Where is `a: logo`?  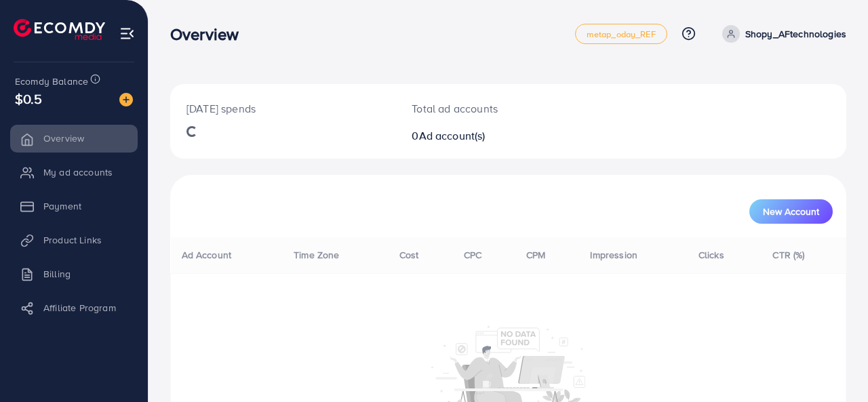 a: logo is located at coordinates (59, 29).